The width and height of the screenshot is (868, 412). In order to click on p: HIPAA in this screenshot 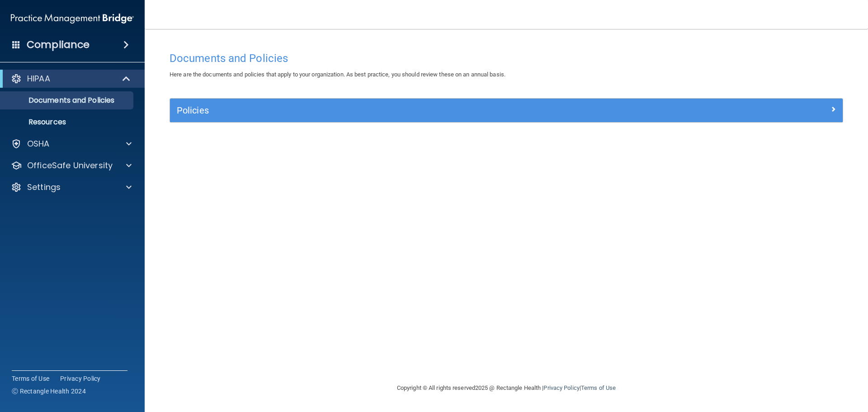, I will do `click(38, 79)`.